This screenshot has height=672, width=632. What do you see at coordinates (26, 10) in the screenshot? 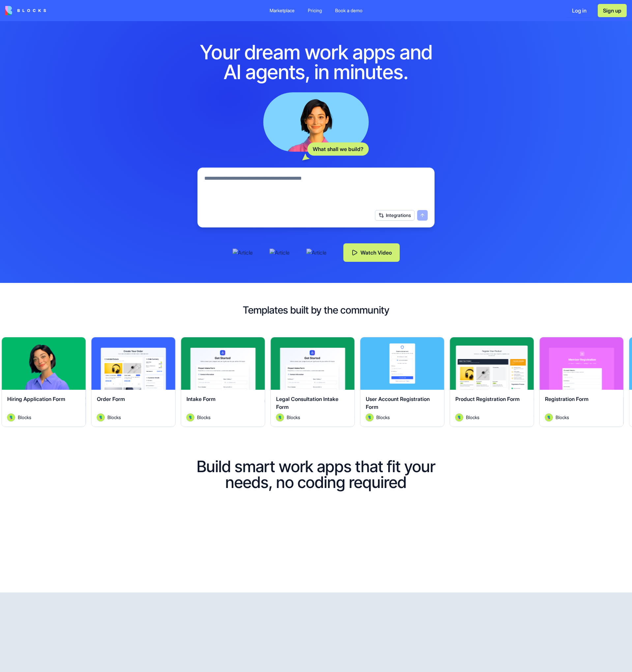
I see `img: logo` at bounding box center [26, 10].